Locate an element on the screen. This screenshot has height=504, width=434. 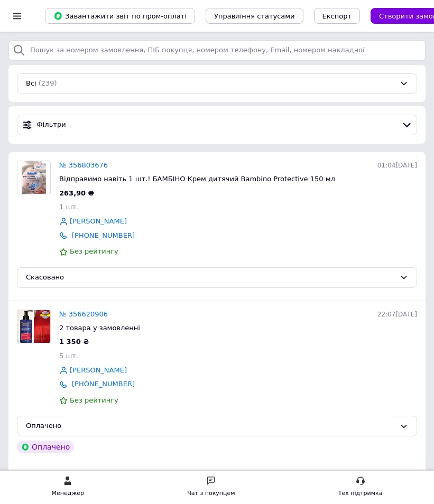
span: Управління статусами is located at coordinates (254, 16).